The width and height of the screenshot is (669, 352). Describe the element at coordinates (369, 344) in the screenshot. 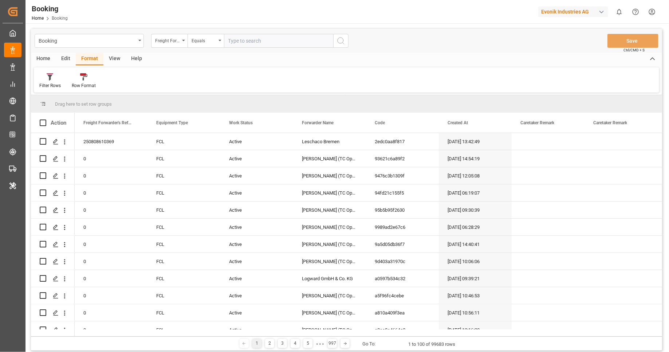

I see `div: Go To:` at that location.